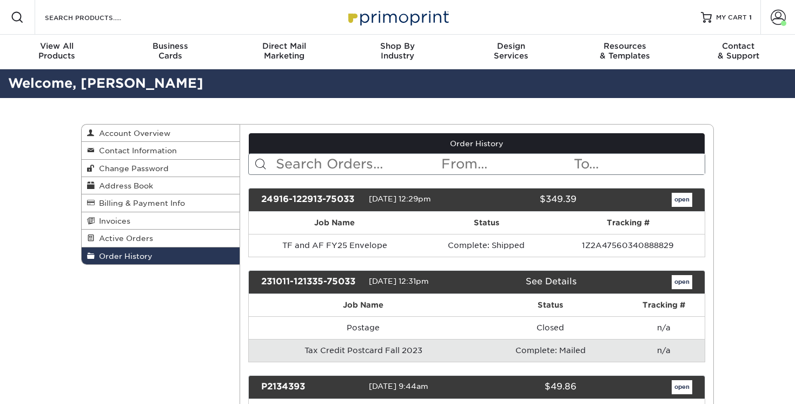 The width and height of the screenshot is (795, 404). What do you see at coordinates (739, 51) in the screenshot?
I see `div: & Support` at bounding box center [739, 51].